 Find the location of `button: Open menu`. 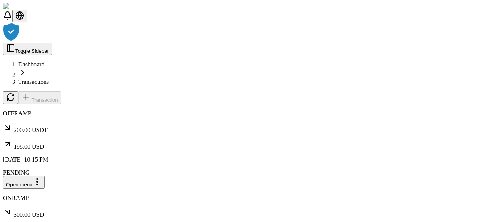

button: Open menu is located at coordinates (24, 182).